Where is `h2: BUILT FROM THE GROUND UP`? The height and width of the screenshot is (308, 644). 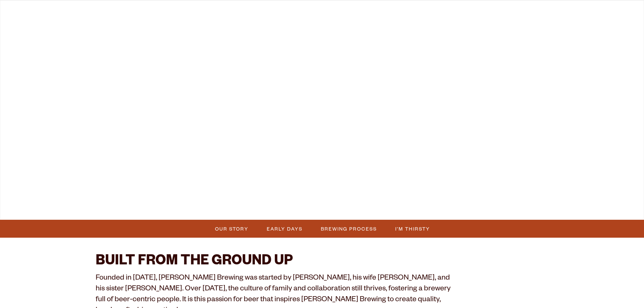 h2: BUILT FROM THE GROUND UP is located at coordinates (274, 262).